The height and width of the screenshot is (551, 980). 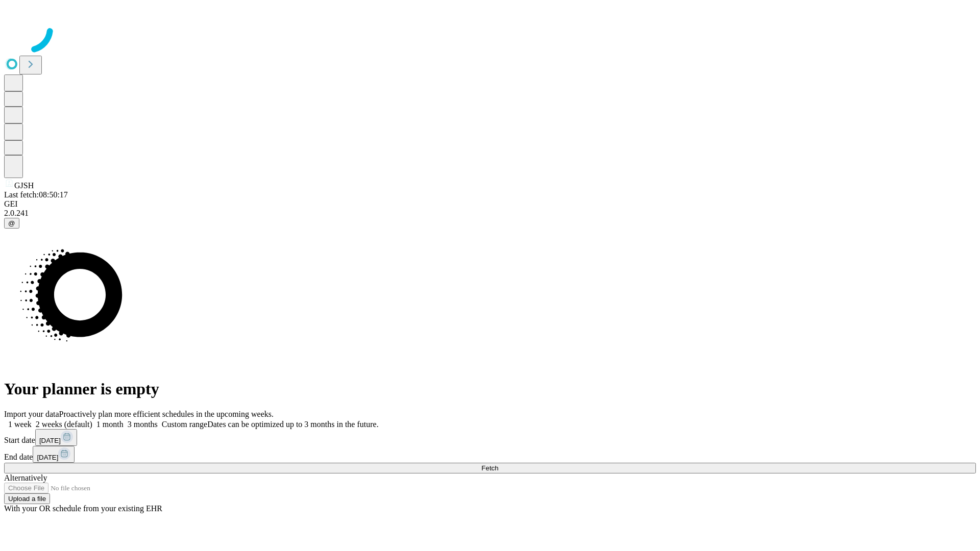 What do you see at coordinates (24, 185) in the screenshot?
I see `span: GJSH` at bounding box center [24, 185].